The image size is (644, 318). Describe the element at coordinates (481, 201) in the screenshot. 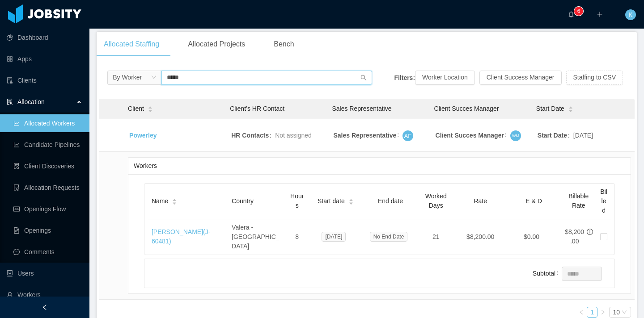

I see `span: Rate` at that location.